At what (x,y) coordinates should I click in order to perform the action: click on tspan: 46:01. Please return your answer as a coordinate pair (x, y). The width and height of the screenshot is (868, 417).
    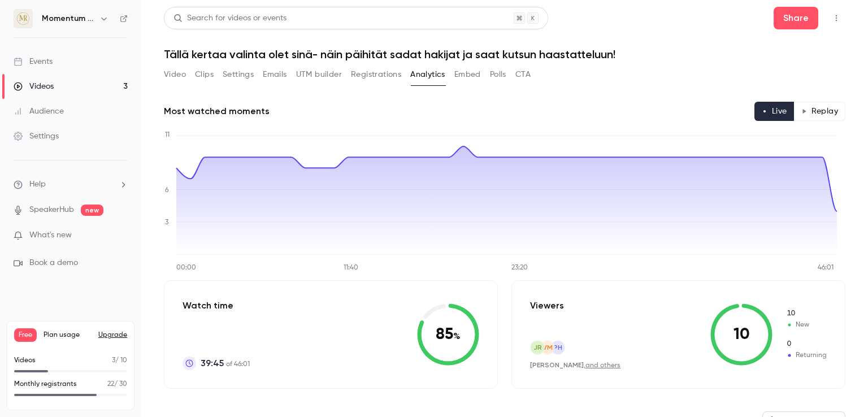
    Looking at the image, I should click on (825, 268).